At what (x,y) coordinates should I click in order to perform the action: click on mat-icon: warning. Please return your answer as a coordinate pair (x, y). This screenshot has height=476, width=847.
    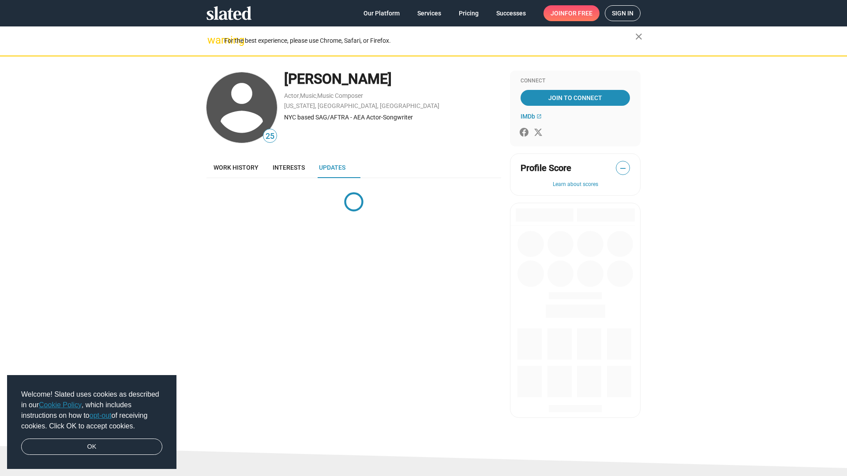
    Looking at the image, I should click on (213, 40).